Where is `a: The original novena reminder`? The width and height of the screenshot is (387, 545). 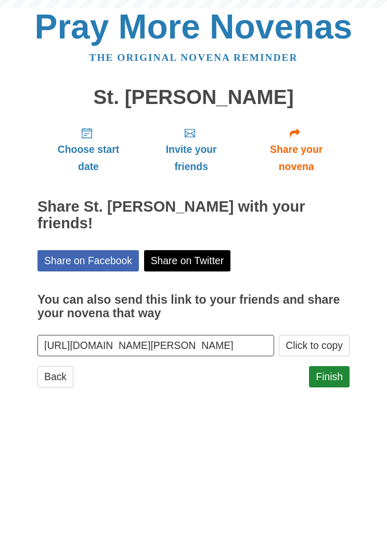 a: The original novena reminder is located at coordinates (193, 57).